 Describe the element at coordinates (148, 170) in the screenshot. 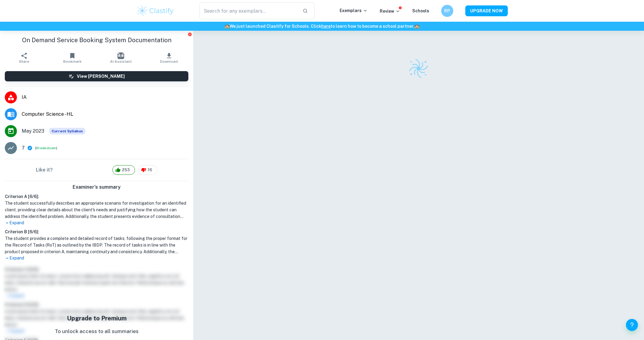

I see `div: 16` at that location.